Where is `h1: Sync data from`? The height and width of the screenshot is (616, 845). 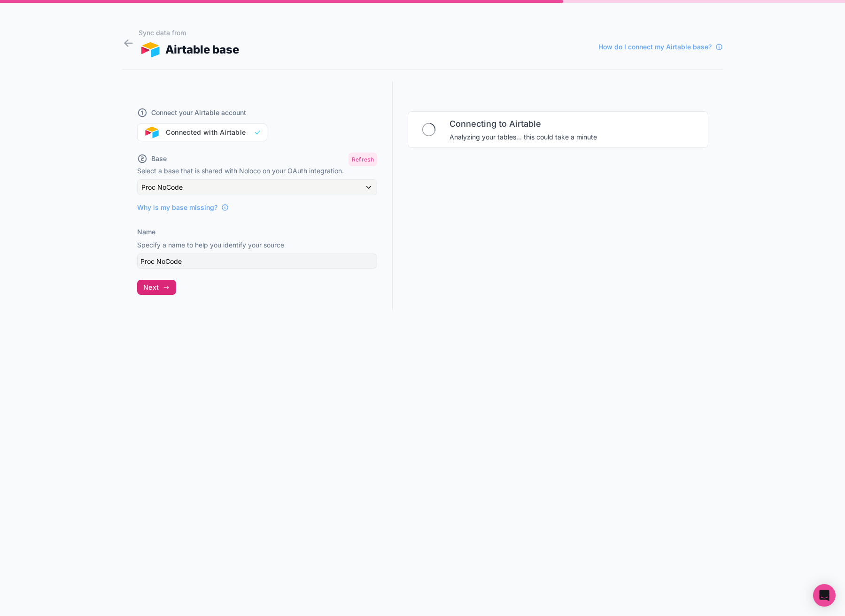 h1: Sync data from is located at coordinates (188, 33).